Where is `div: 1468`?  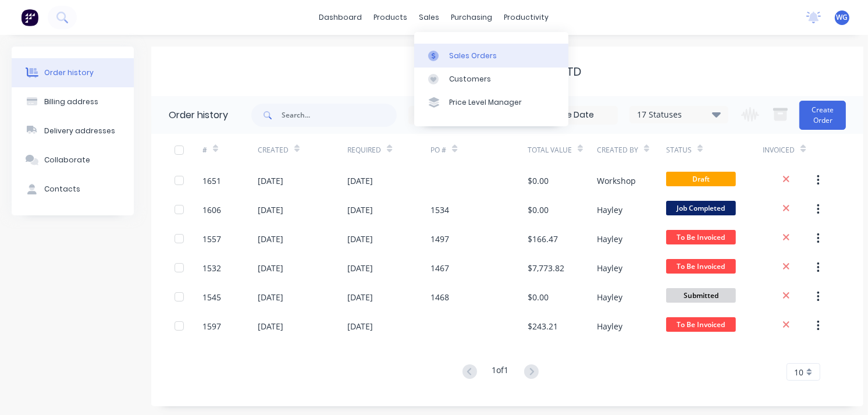
div: 1468 is located at coordinates (440, 297).